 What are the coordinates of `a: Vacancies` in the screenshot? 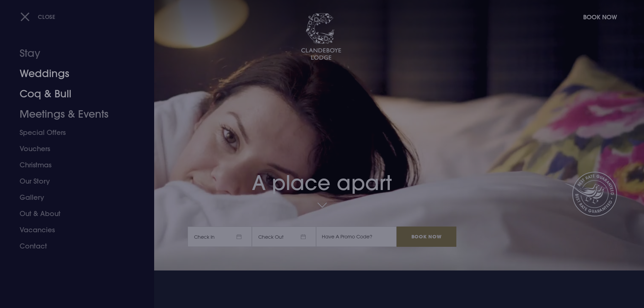 It's located at (73, 230).